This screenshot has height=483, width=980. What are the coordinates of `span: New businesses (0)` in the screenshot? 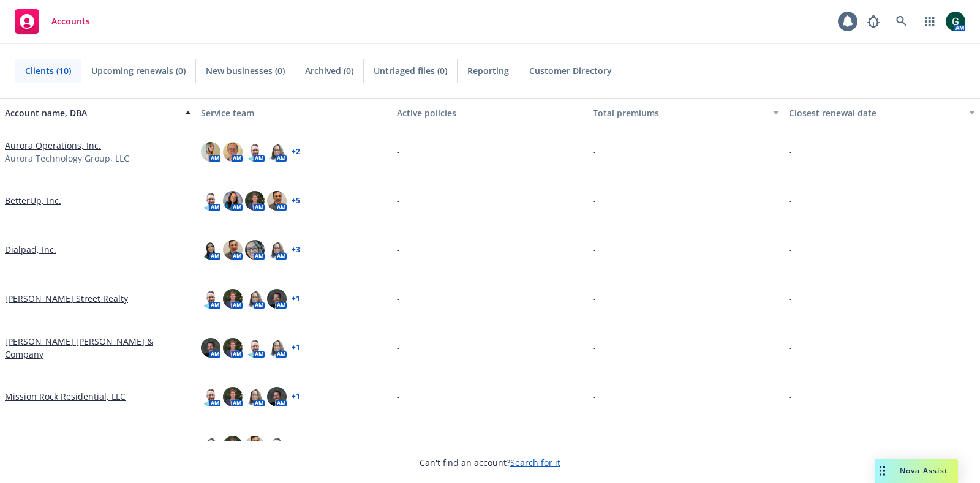 It's located at (245, 70).